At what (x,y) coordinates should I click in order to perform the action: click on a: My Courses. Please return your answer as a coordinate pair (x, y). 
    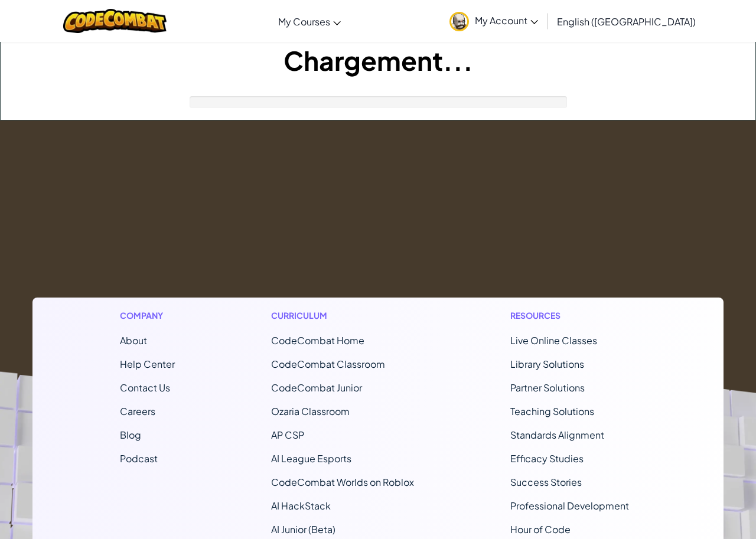
    Looking at the image, I should click on (309, 21).